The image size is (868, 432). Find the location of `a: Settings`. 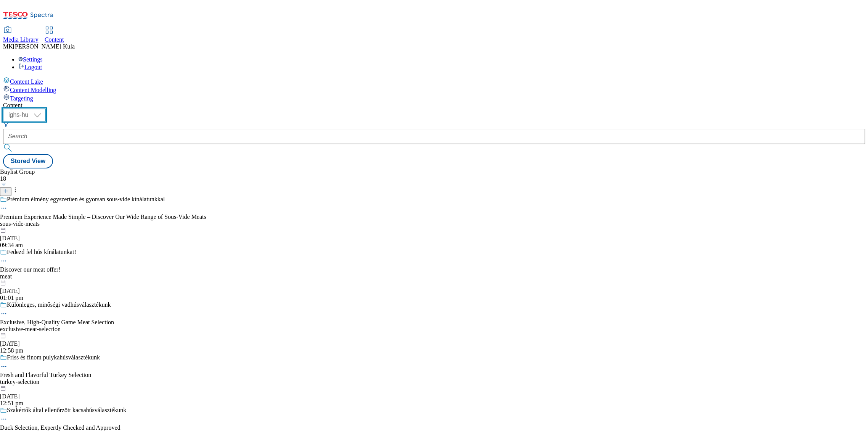

a: Settings is located at coordinates (31, 59).